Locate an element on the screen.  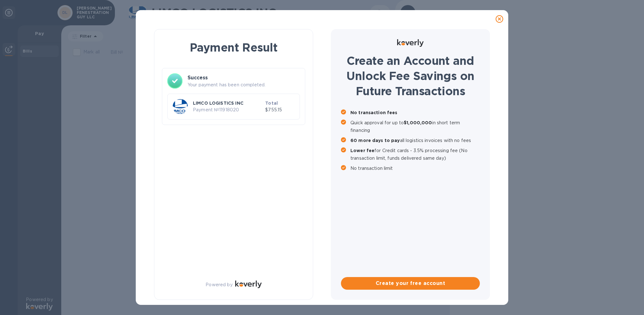
b: Total is located at coordinates (271, 103).